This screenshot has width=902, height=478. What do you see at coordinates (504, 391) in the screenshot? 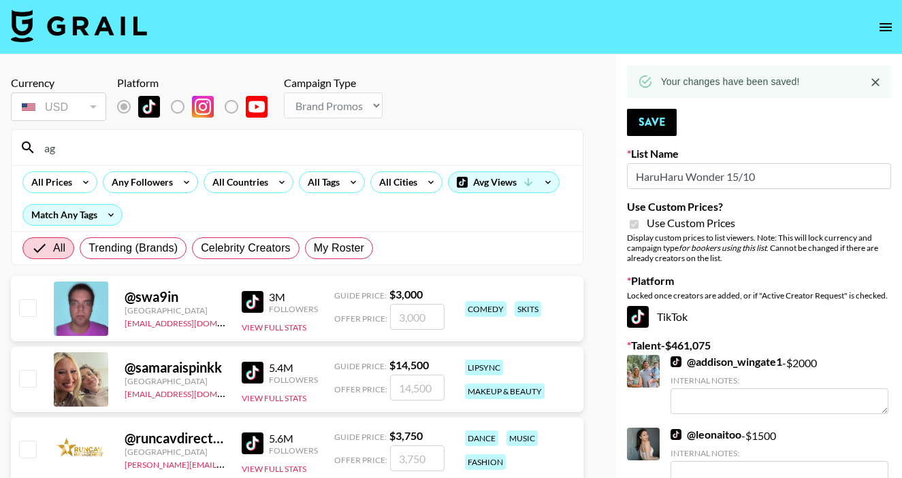
I see `div: makeup & beauty` at bounding box center [504, 391].